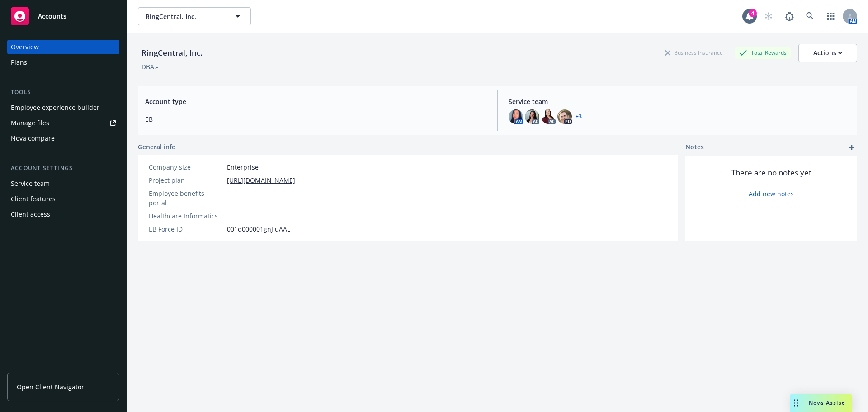 The width and height of the screenshot is (868, 412). What do you see at coordinates (63, 184) in the screenshot?
I see `a: Service team` at bounding box center [63, 184].